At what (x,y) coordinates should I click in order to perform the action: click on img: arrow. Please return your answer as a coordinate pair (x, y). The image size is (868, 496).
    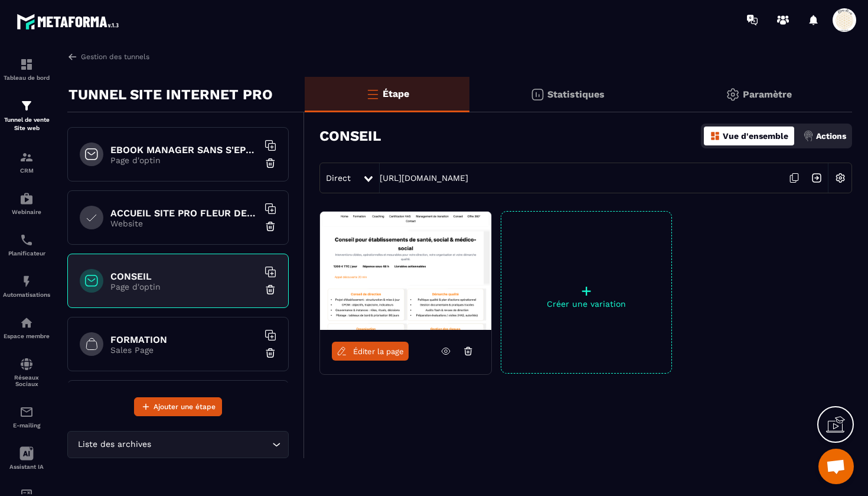
    Looking at the image, I should click on (73, 57).